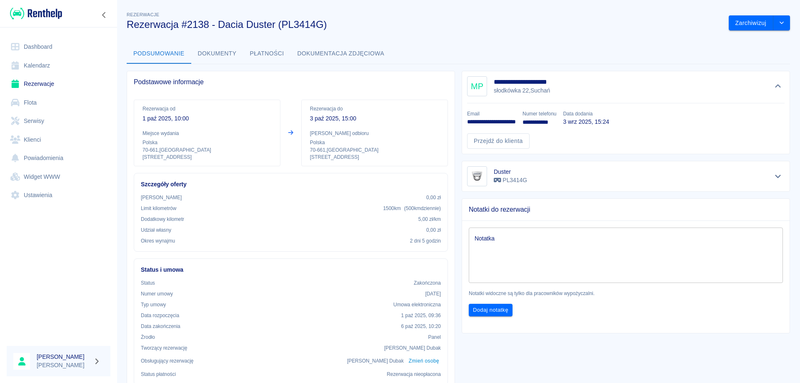 The height and width of the screenshot is (383, 800). Describe the element at coordinates (586, 122) in the screenshot. I see `p: 3 wrz 2025, 15:24` at that location.